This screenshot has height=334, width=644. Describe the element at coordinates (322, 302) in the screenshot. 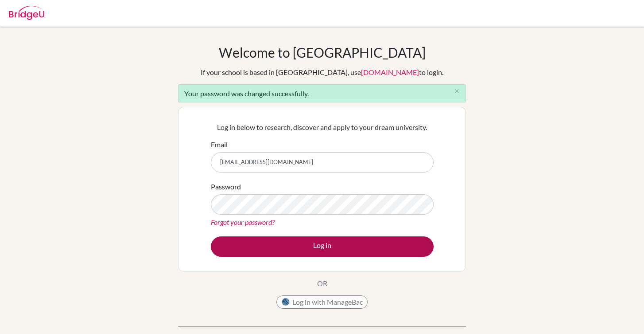

I see `button: Log in with ManageBac` at that location.